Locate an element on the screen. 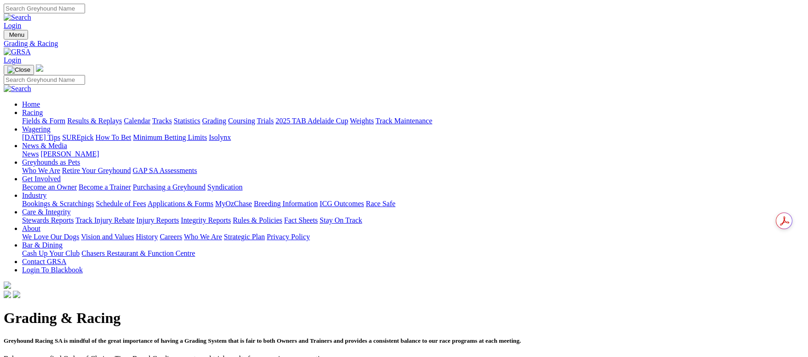 The image size is (808, 357). a: Minimum Betting Limits is located at coordinates (170, 137).